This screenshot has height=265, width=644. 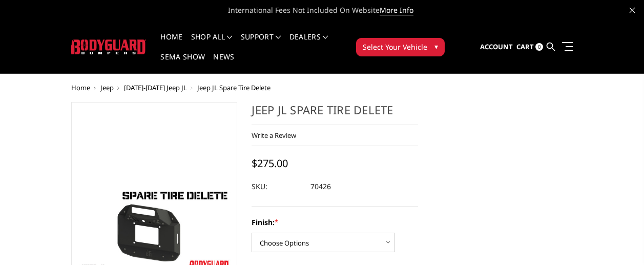 What do you see at coordinates (183, 63) in the screenshot?
I see `a: SEMA Show` at bounding box center [183, 63].